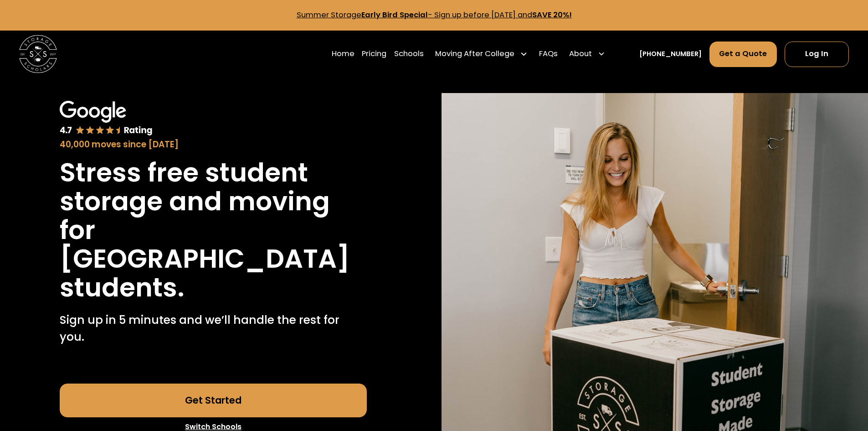  I want to click on a: Pricing, so click(374, 54).